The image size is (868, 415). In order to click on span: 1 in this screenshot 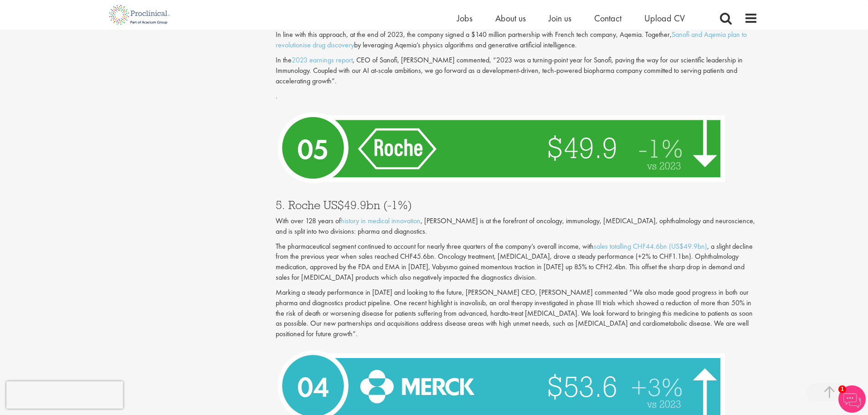, I will do `click(842, 389)`.